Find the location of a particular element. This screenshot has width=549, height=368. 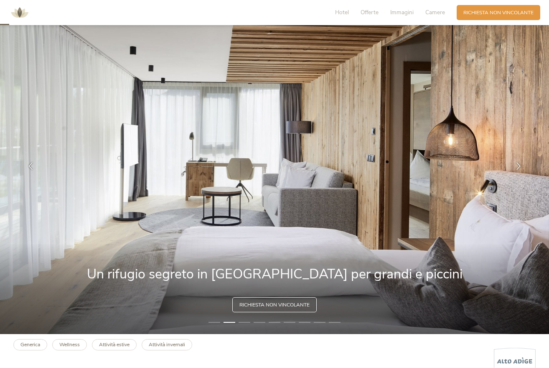

a: Wellness is located at coordinates (69, 344).